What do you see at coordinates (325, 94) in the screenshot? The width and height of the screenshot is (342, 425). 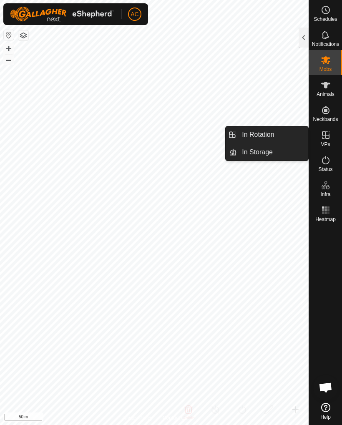 I see `span: Animals` at bounding box center [325, 94].